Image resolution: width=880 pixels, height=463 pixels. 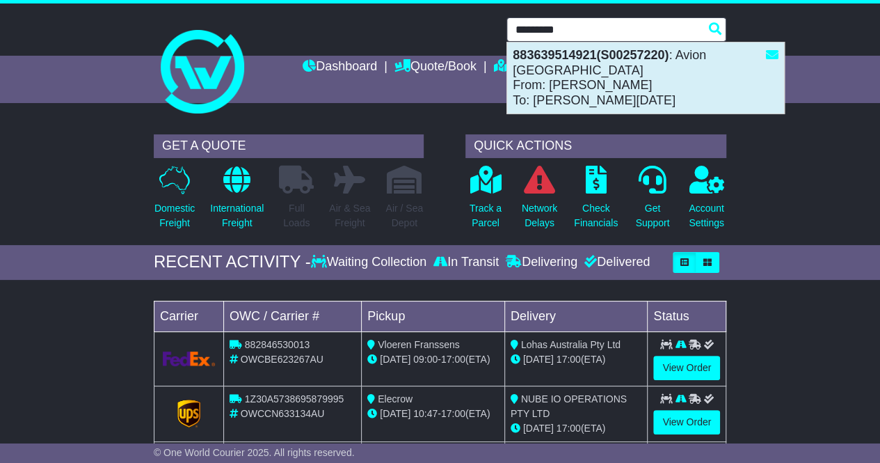 I want to click on a: InternationalFreight, so click(x=237, y=201).